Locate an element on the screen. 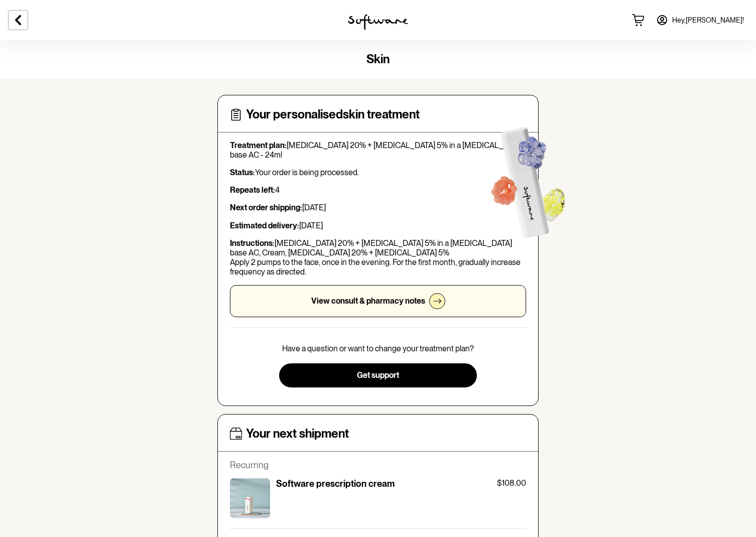  p: 4 is located at coordinates (378, 190).